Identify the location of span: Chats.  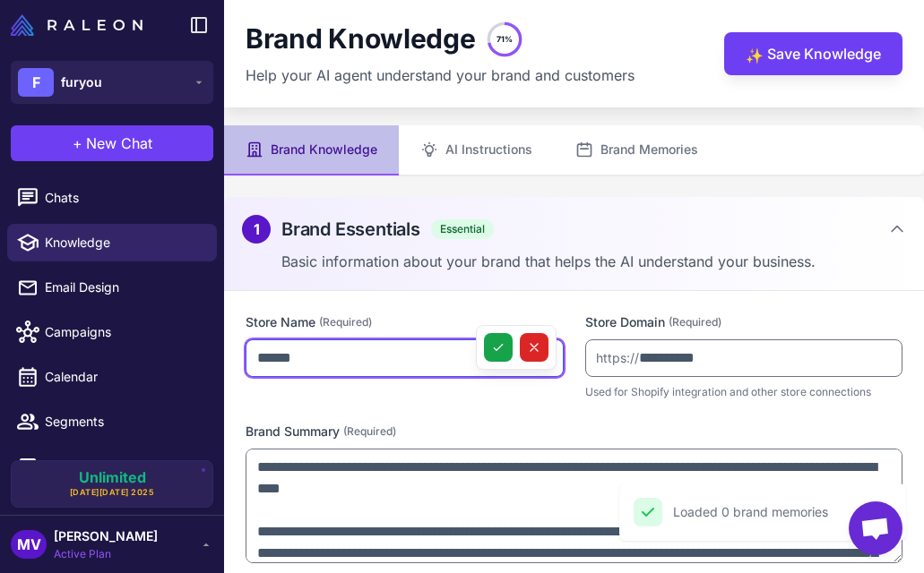
(123, 198).